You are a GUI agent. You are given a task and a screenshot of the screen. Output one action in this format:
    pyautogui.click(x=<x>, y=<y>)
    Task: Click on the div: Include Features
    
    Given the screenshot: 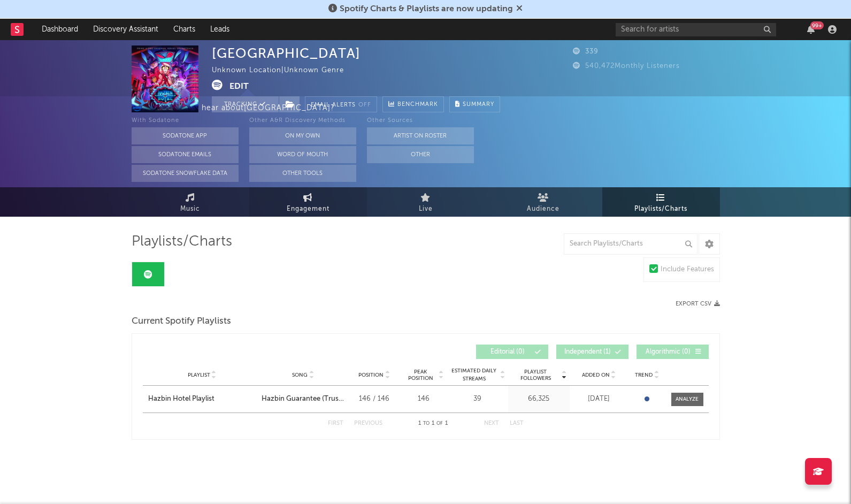 What is the action you would take?
    pyautogui.click(x=687, y=270)
    